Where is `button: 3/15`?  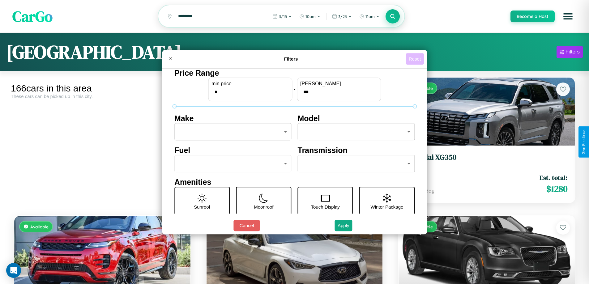 button: 3/15 is located at coordinates (282, 16).